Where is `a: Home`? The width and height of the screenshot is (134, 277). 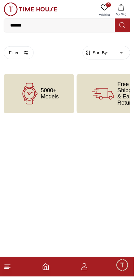 a: Home is located at coordinates (46, 267).